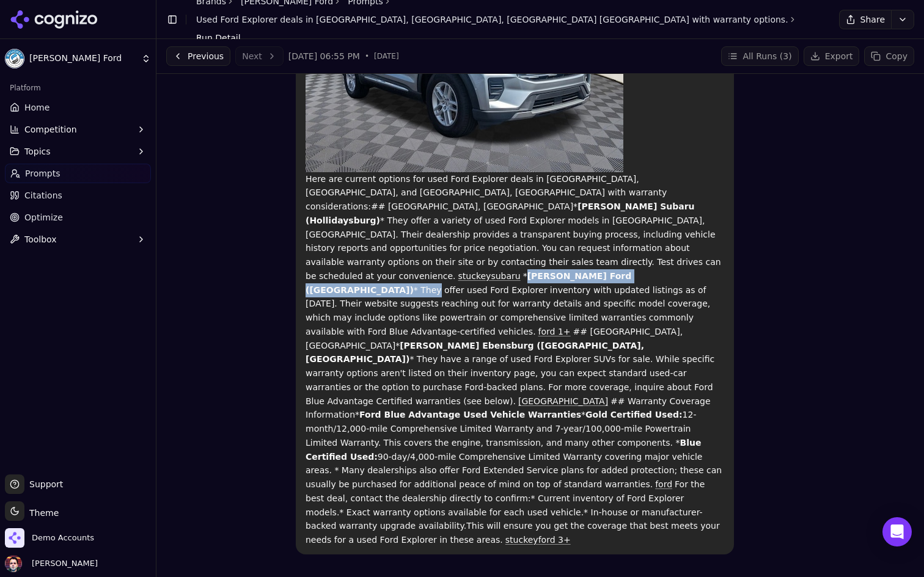  Describe the element at coordinates (43, 195) in the screenshot. I see `span: Citations` at that location.